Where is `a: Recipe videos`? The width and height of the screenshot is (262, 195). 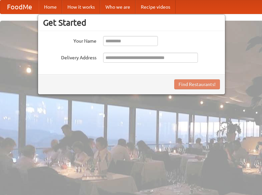 a: Recipe videos is located at coordinates (156, 7).